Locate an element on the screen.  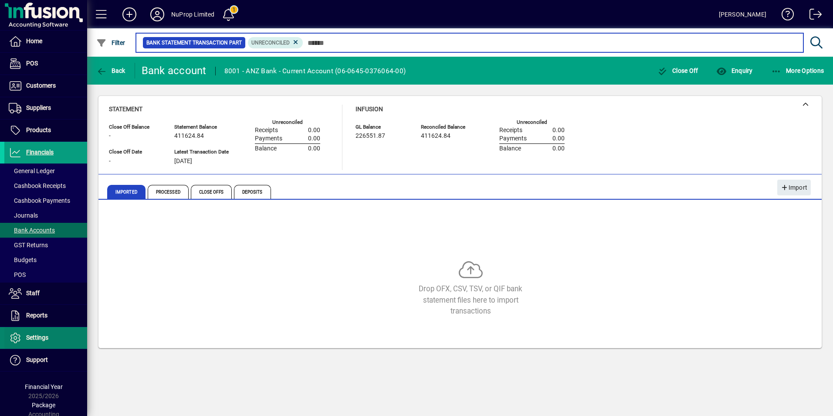
span: Financial Year is located at coordinates (44, 387).